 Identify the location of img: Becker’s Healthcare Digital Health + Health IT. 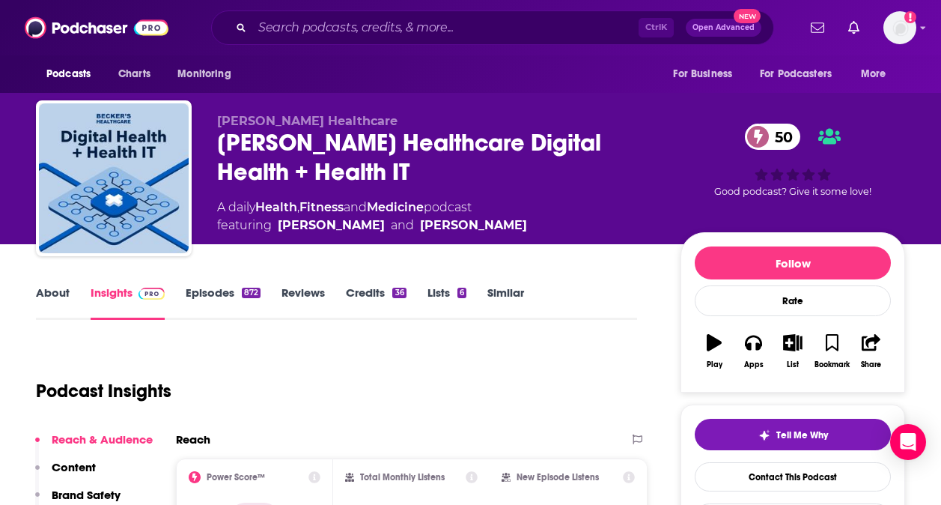
(114, 178).